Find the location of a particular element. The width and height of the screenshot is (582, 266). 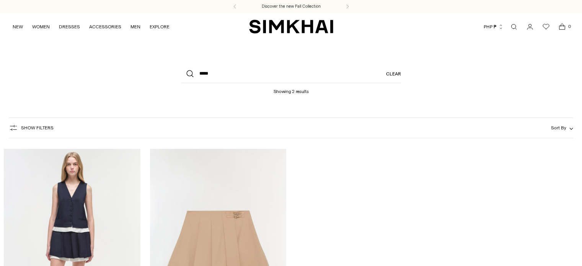

a: NEW is located at coordinates (18, 27).